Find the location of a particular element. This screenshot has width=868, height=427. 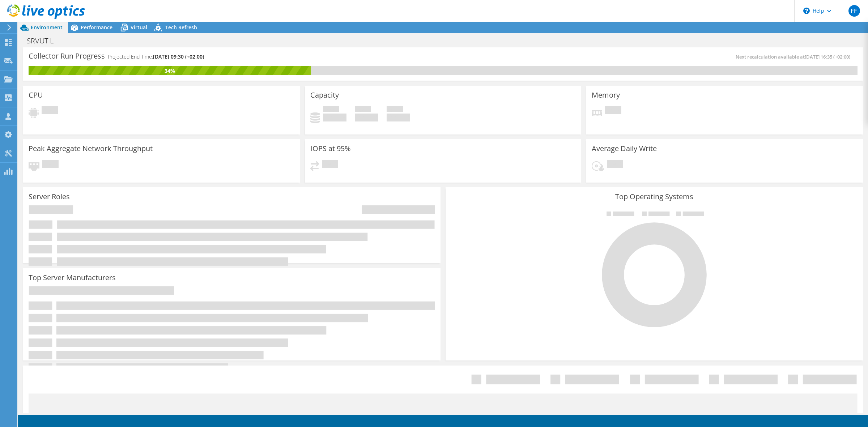

h3: CPU is located at coordinates (36, 95).